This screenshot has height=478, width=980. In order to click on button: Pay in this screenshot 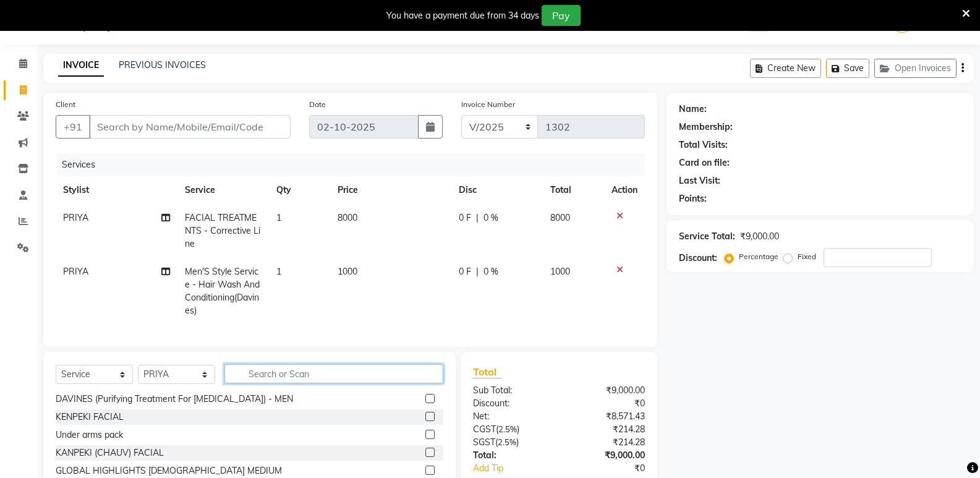, I will do `click(561, 16)`.